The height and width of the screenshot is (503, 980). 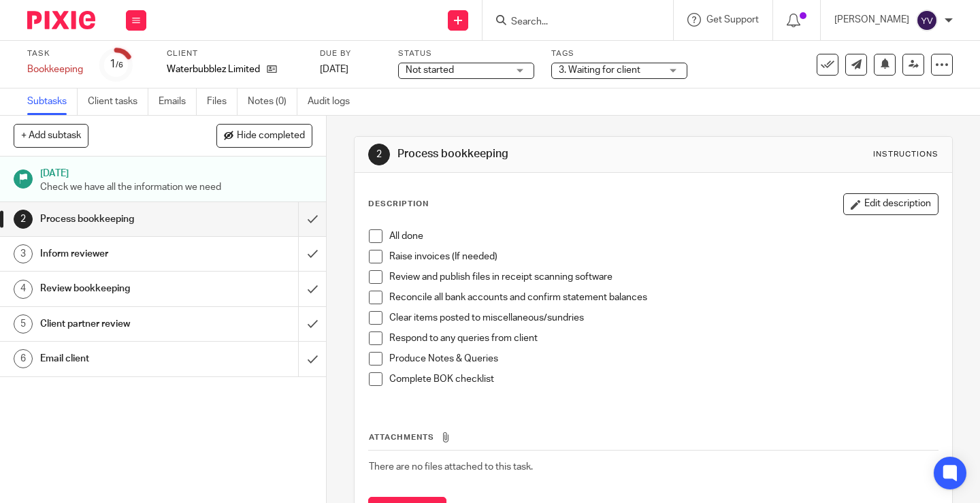 I want to click on p: Raise invoices (If needed), so click(x=664, y=257).